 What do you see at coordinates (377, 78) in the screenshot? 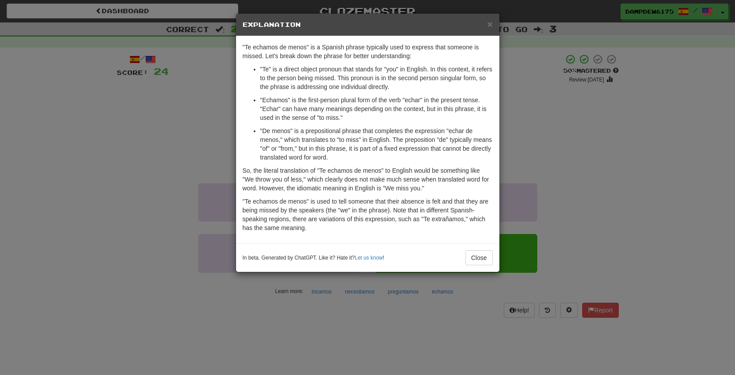
I see `p: "Te" is a direct object pronoun that stands for "you" in English. In this context, it refers to t...` at bounding box center [377, 78].